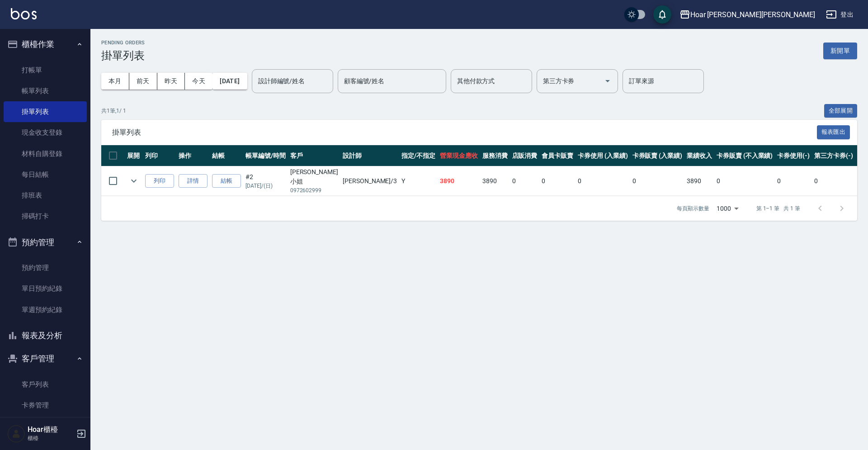 The image size is (868, 450). What do you see at coordinates (745, 156) in the screenshot?
I see `th: 卡券販賣 (不入業績)` at bounding box center [745, 156].